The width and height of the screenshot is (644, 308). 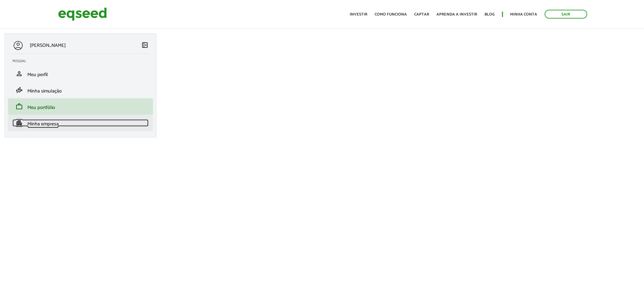 I want to click on a: Aprenda a investir, so click(x=457, y=14).